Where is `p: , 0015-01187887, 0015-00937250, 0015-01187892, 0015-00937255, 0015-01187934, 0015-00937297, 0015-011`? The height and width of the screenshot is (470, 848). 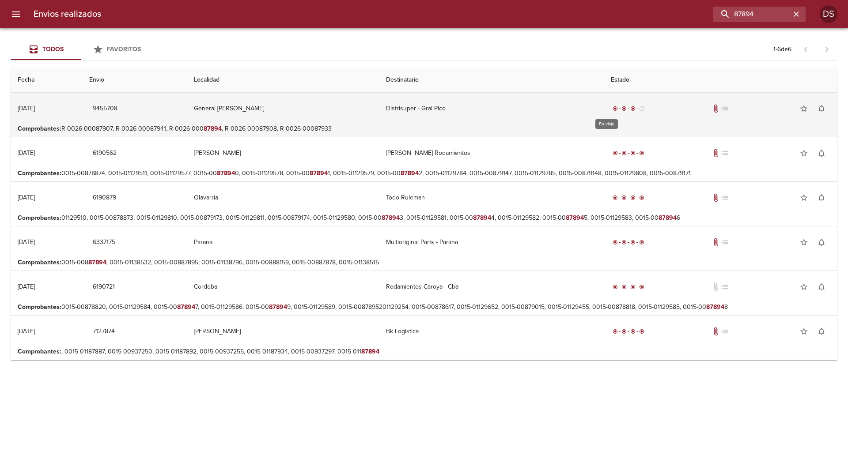
p: , 0015-01187887, 0015-00937250, 0015-01187892, 0015-00937255, 0015-01187934, 0015-00937297, 0015-011 is located at coordinates (424, 352).